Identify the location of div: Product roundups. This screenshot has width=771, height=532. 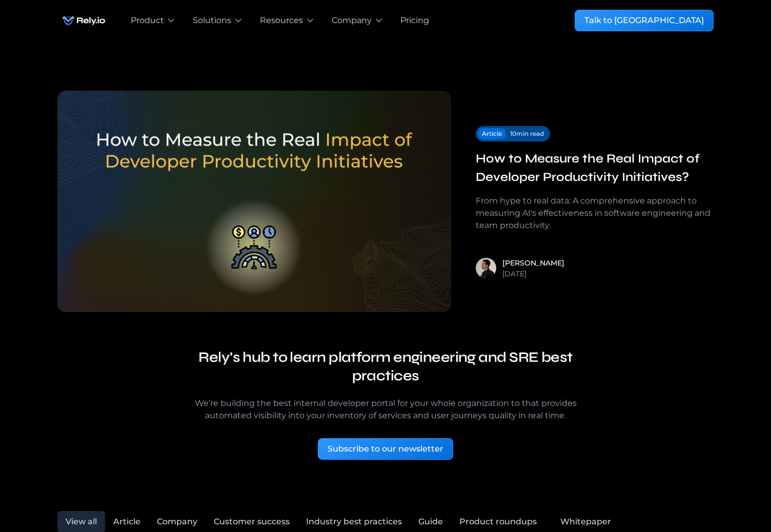
(498, 522).